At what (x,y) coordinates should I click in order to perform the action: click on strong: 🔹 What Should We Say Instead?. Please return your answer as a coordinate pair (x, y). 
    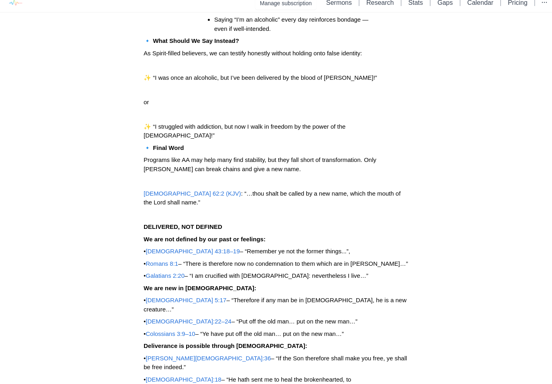
    Looking at the image, I should click on (191, 41).